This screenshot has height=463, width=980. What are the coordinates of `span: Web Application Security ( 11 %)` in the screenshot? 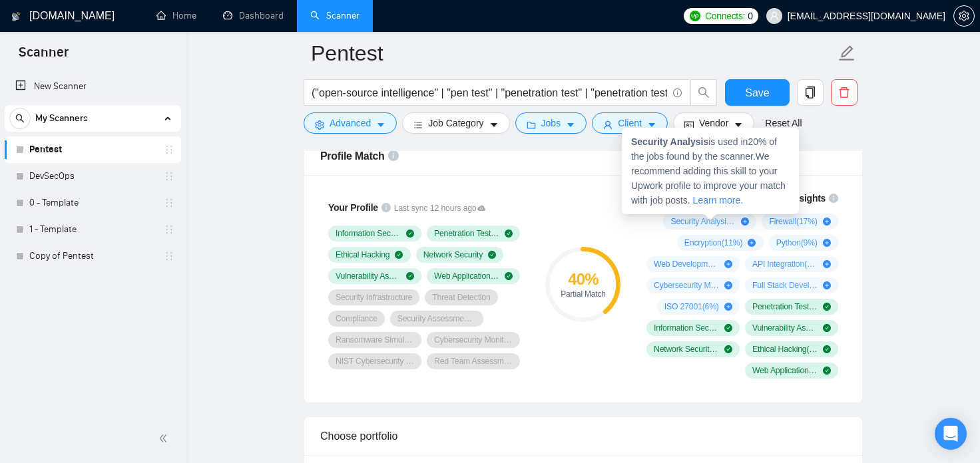 It's located at (785, 370).